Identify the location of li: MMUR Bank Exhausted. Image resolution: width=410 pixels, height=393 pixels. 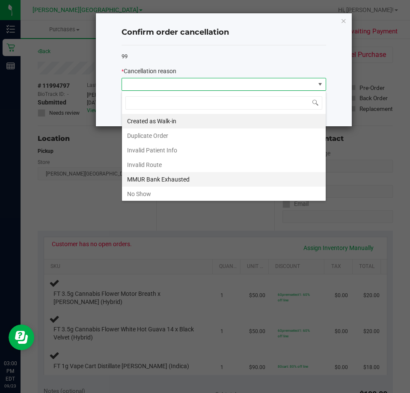
(224, 179).